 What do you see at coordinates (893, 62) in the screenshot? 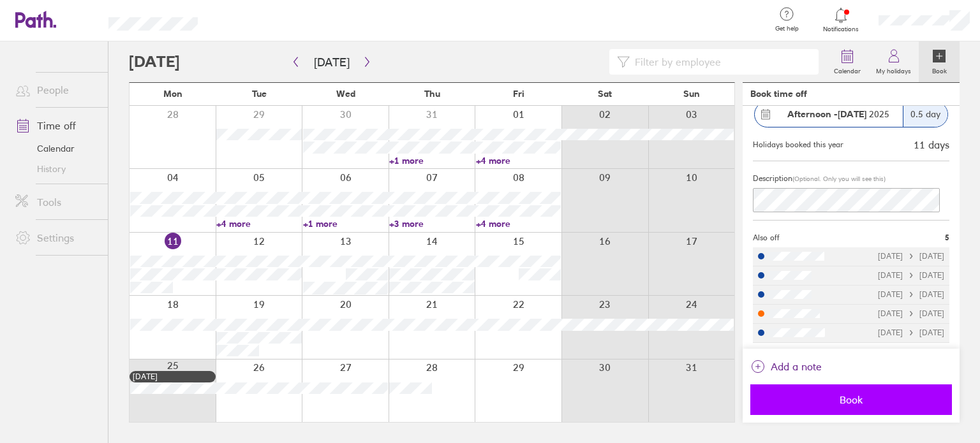
I see `a: My holidays` at bounding box center [893, 62].